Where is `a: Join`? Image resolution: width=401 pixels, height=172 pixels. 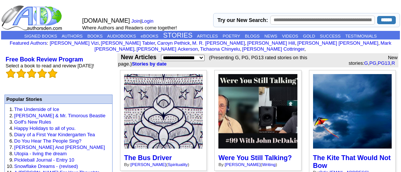
a: Join is located at coordinates (136, 21).